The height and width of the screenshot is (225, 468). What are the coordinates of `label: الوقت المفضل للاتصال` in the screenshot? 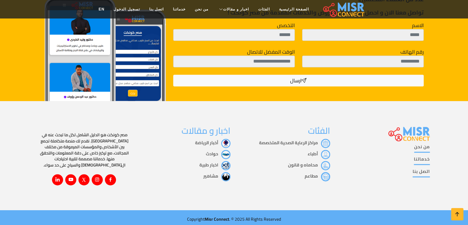 It's located at (271, 52).